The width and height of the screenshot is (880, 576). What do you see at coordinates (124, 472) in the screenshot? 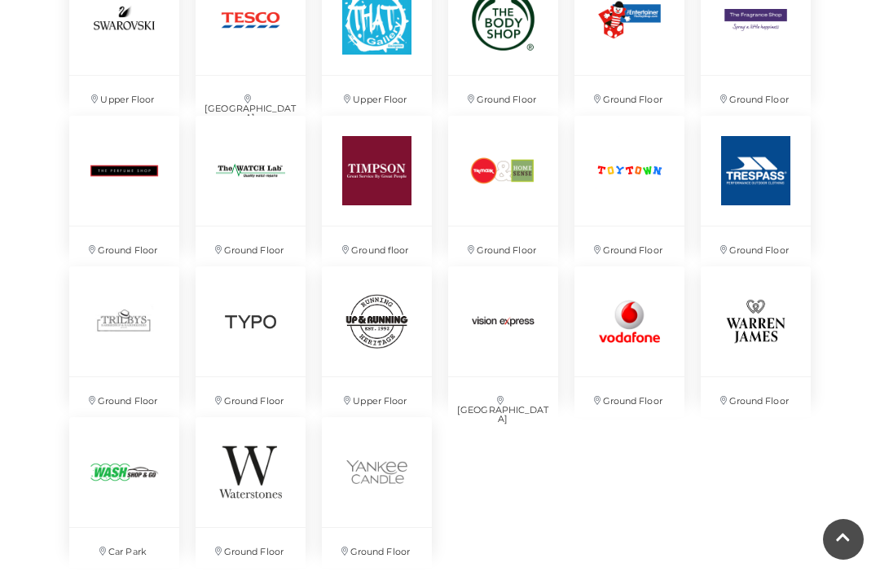
I see `img: Wash Shop and Go, Basingstoke, Festival Place, Hampshire` at bounding box center [124, 472].